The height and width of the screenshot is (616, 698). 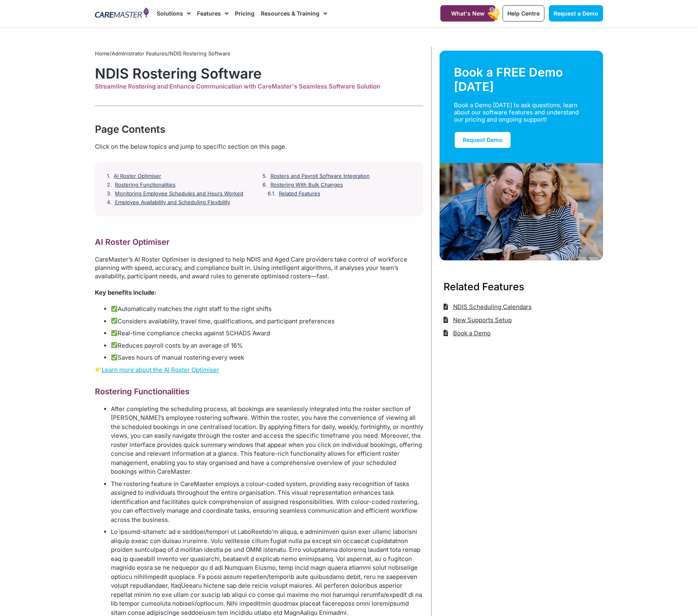 What do you see at coordinates (259, 147) in the screenshot?
I see `div: Click on the below topics and jump to specific section on this page.` at bounding box center [259, 147].